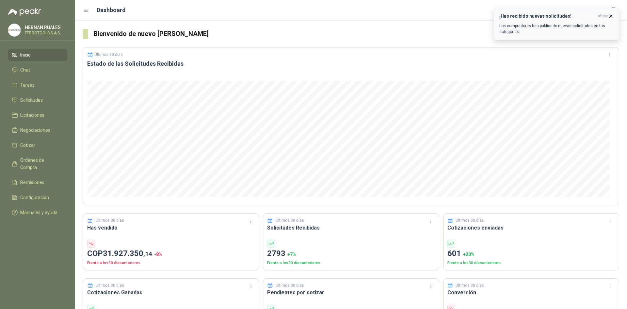  What do you see at coordinates (38, 212) in the screenshot?
I see `a: Manuales y ayuda` at bounding box center [38, 212].